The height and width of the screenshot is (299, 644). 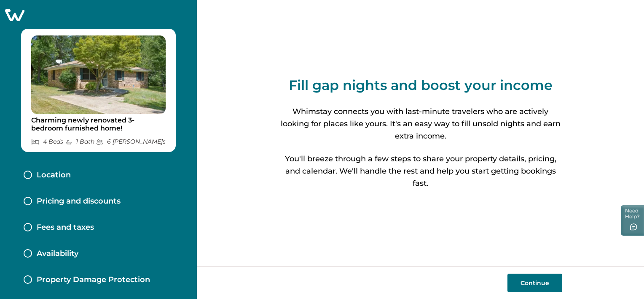 I want to click on button: Continue, so click(x=535, y=283).